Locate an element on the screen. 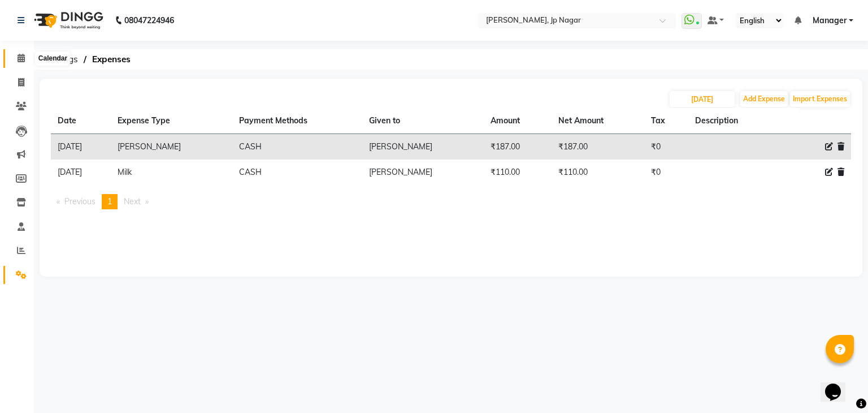 The image size is (868, 413). span: Expenses is located at coordinates (112, 59).